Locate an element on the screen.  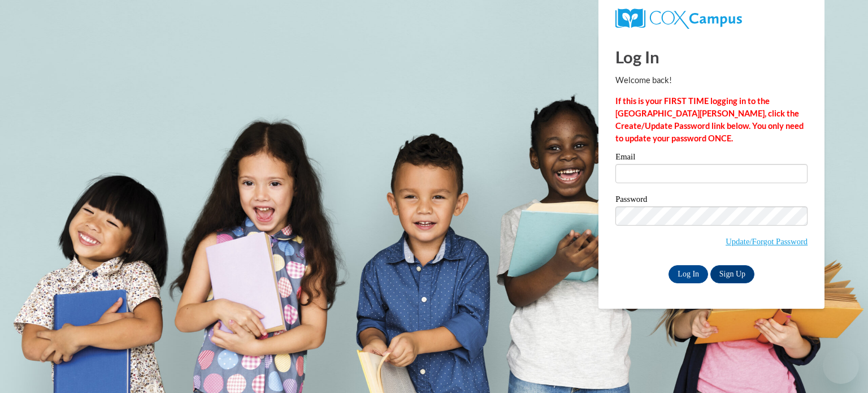
label: Password is located at coordinates (712, 201).